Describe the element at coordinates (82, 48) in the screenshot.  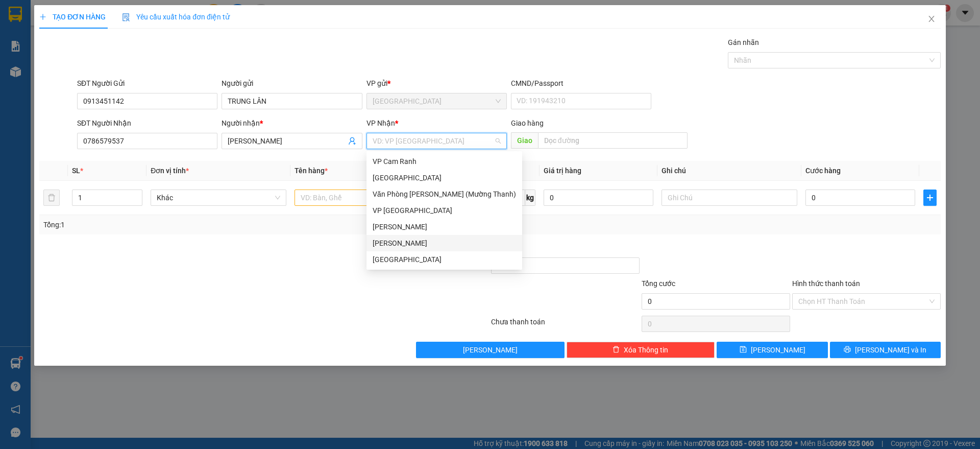
I see `b: BIÊN NHẬN GỬI HÀNG` at that location.